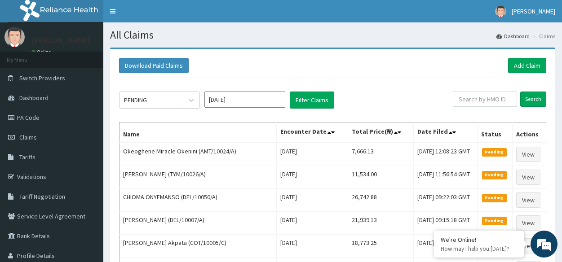 The image size is (562, 262). Describe the element at coordinates (485, 99) in the screenshot. I see `input: Search by HMO ID` at that location.